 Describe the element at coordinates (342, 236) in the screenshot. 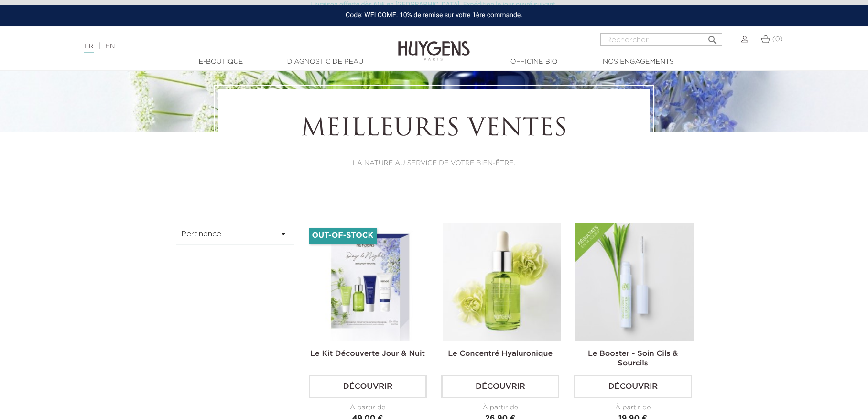

I see `li: Out-of-Stock` at that location.